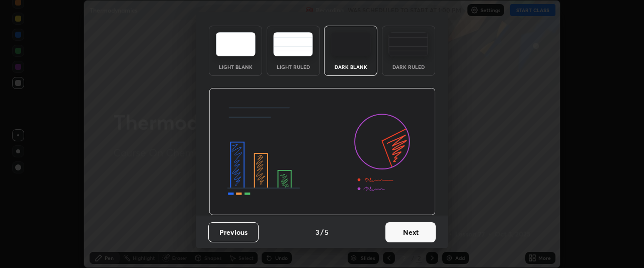 The width and height of the screenshot is (644, 268). I want to click on img: darkRuledTheme.de295e13.svg, so click(408, 44).